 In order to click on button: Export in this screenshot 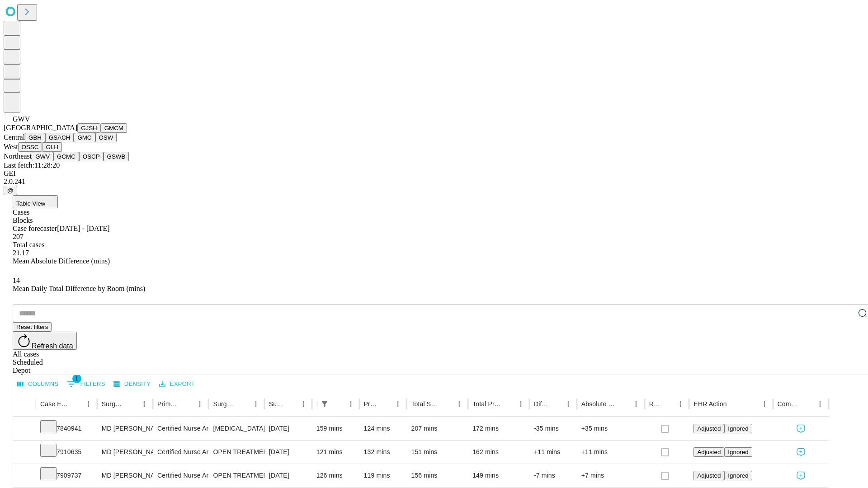, I will do `click(177, 384)`.